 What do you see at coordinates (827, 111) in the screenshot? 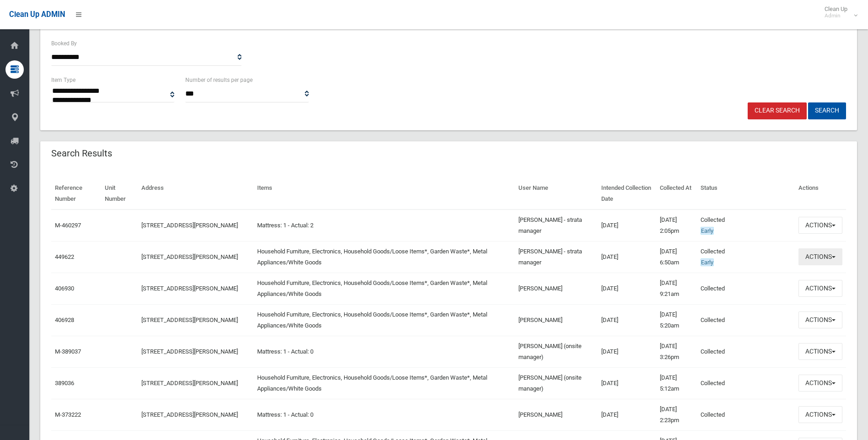
I see `button: Search` at bounding box center [827, 111].